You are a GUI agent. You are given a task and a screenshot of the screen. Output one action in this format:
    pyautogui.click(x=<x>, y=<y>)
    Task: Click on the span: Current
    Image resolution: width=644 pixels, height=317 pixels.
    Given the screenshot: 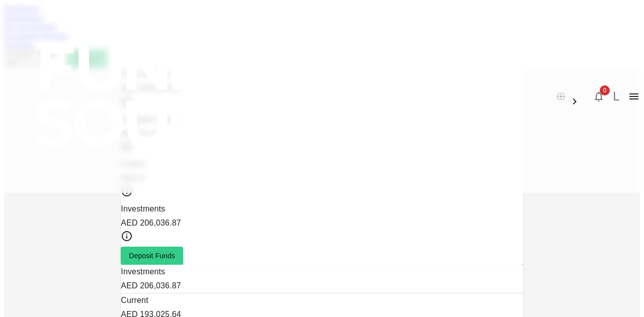 What is the action you would take?
    pyautogui.click(x=135, y=300)
    